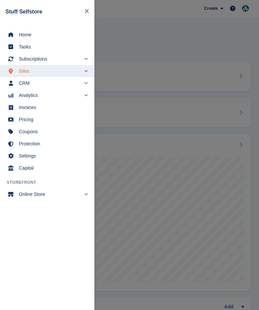 The width and height of the screenshot is (259, 310). What do you see at coordinates (50, 83) in the screenshot?
I see `span: CRM` at bounding box center [50, 83].